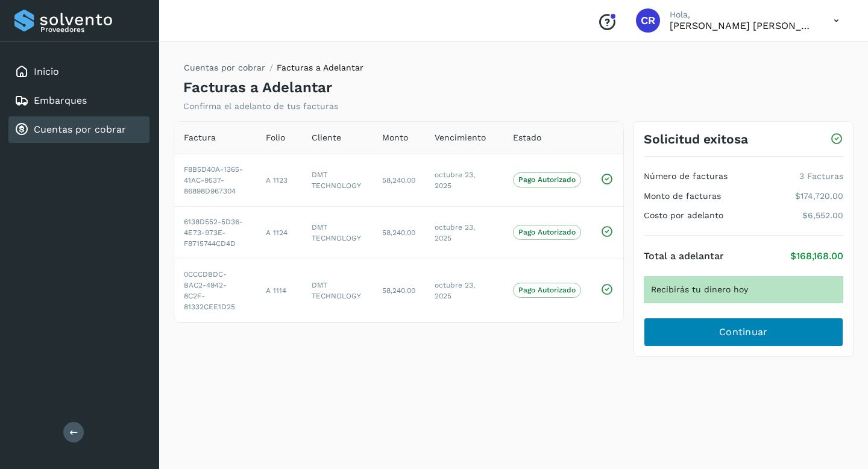 This screenshot has height=469, width=868. What do you see at coordinates (279, 232) in the screenshot?
I see `td: A 1124` at bounding box center [279, 232].